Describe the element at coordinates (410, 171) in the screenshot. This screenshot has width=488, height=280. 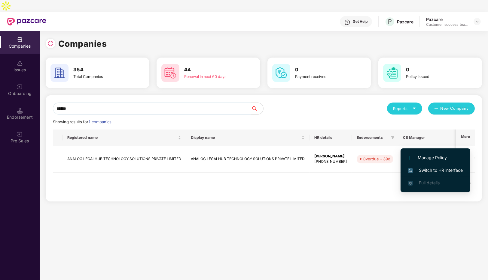
I see `img: svg+xml;base64,PHN2ZyB4bWxucz0iaHR0cDovL3d3dy53My5vcmcvMjAwMC9zdmciIHdpZHRoPSIxNiIgaGVpZ2h0PSIxNi...` at that location.